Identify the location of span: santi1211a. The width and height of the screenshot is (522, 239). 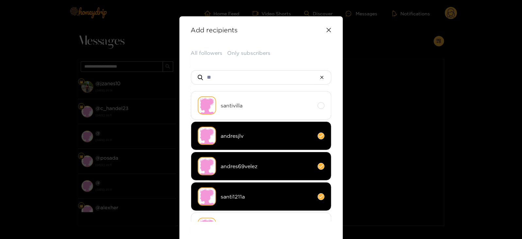
(267, 197).